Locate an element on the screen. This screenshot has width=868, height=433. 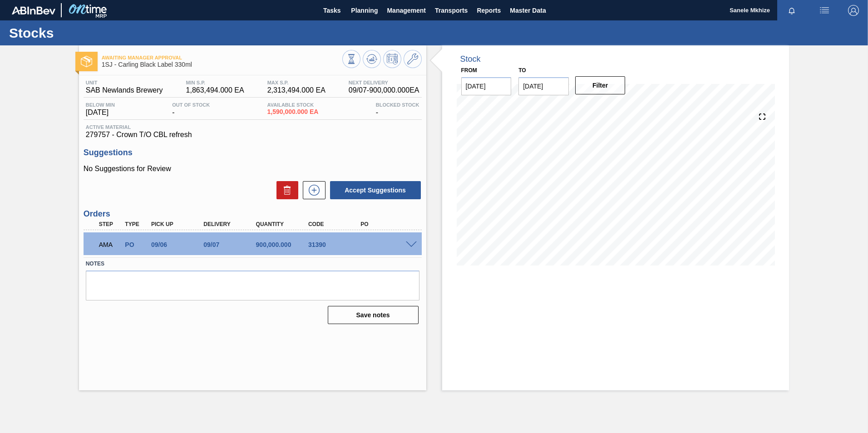
label: From is located at coordinates (469, 70).